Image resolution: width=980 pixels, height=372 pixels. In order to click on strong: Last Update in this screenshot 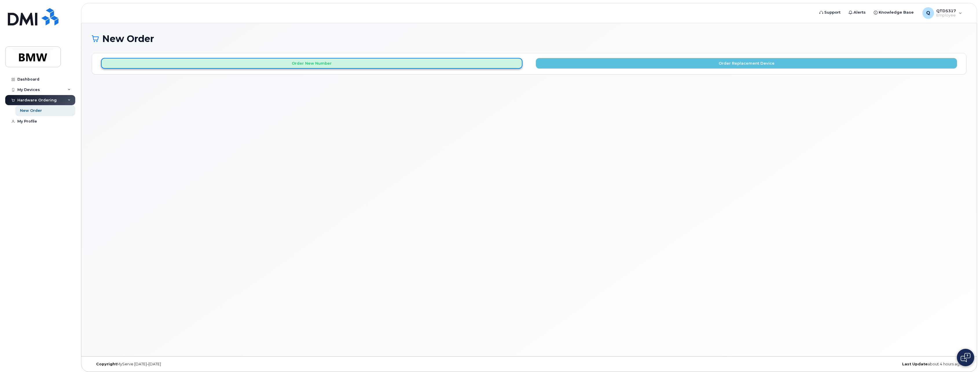, I will do `click(915, 364)`.